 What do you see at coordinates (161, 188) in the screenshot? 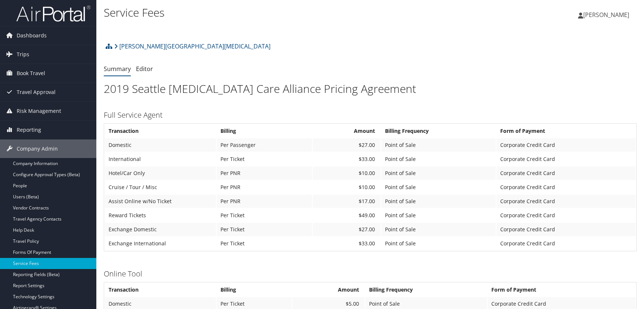
I see `td: Cruise / Tour / Misc` at bounding box center [161, 188].